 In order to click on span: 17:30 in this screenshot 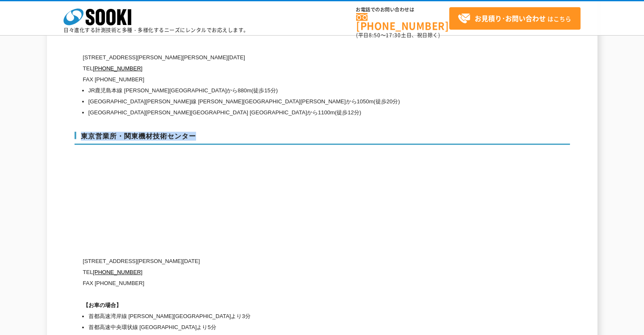, I will do `click(394, 35)`.